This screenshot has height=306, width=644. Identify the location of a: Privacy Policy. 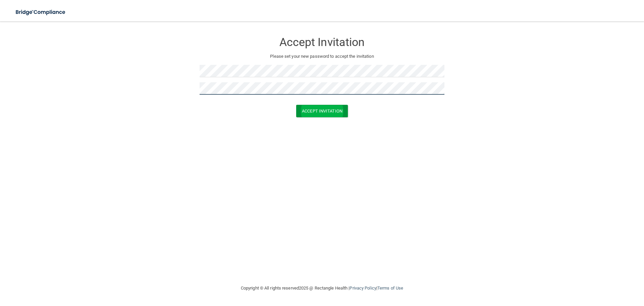
(362, 288).